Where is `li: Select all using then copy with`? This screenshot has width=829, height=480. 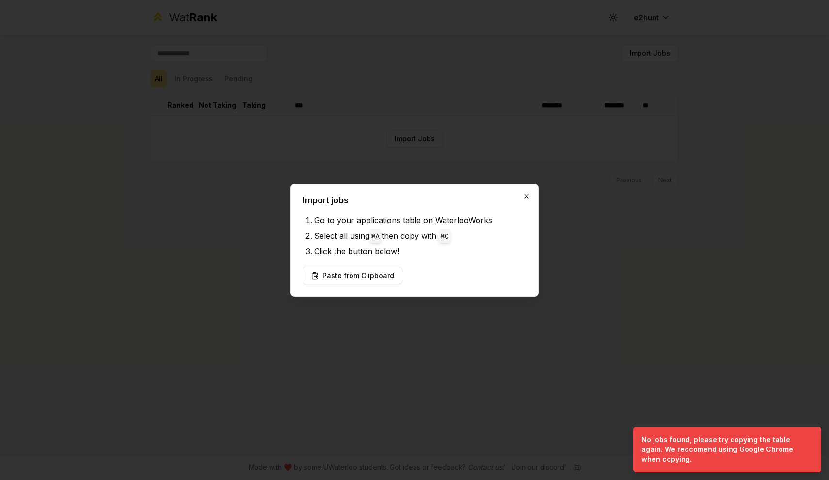 li: Select all using then copy with is located at coordinates (420, 236).